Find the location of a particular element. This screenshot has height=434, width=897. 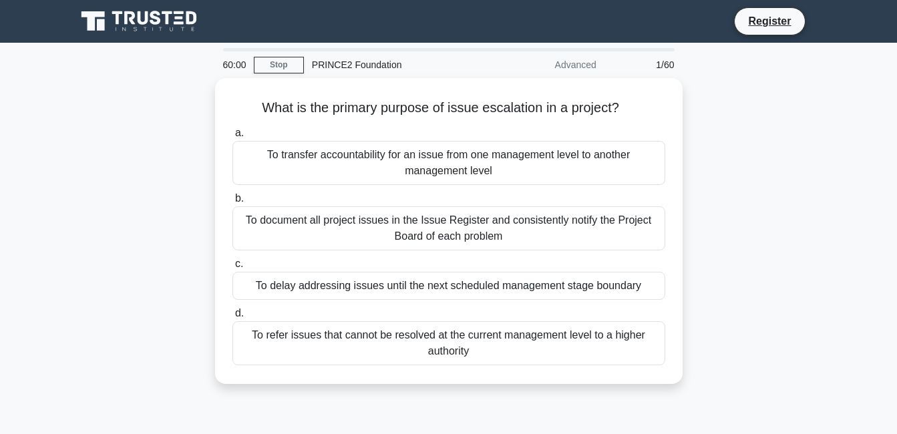

span: d. is located at coordinates (239, 313).